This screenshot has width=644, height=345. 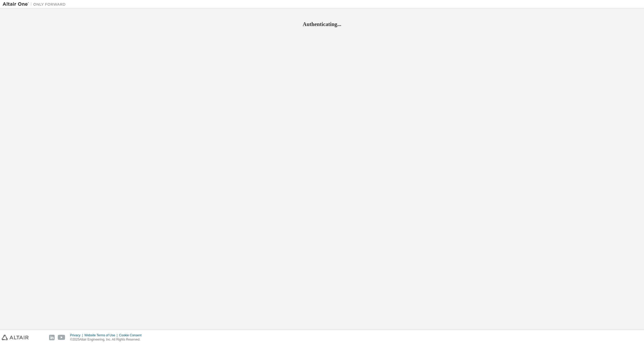 I want to click on h2: Authenticating..., so click(x=322, y=24).